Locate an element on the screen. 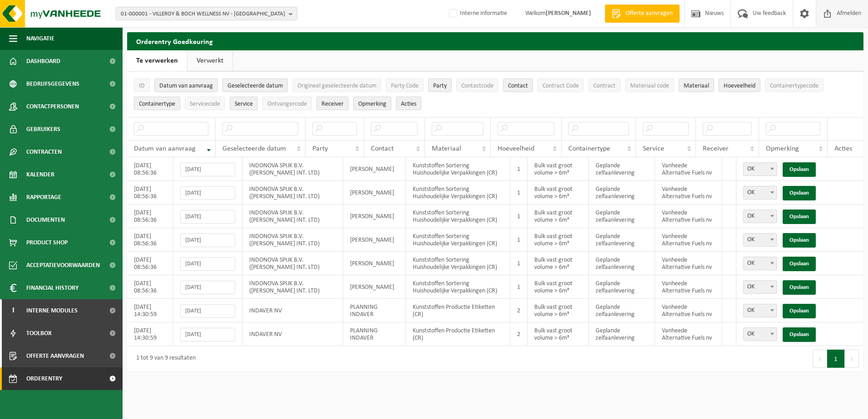  span: Contactpersonen is located at coordinates (52, 107).